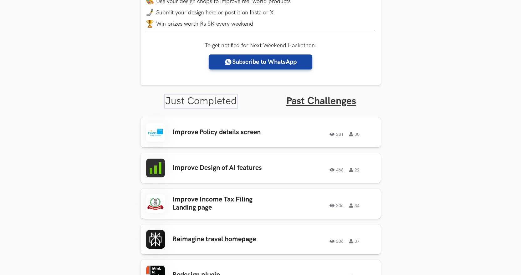  What do you see at coordinates (261, 168) in the screenshot?
I see `a: Improve Design of AI features46822` at bounding box center [261, 168].